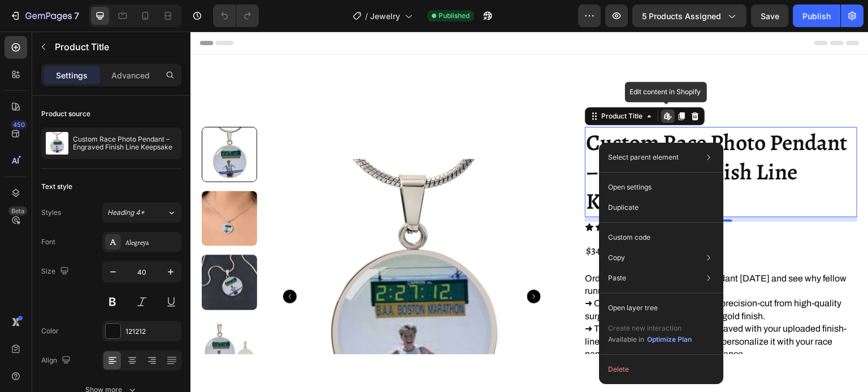 The height and width of the screenshot is (392, 868). I want to click on div: Product Title, so click(431, 85).